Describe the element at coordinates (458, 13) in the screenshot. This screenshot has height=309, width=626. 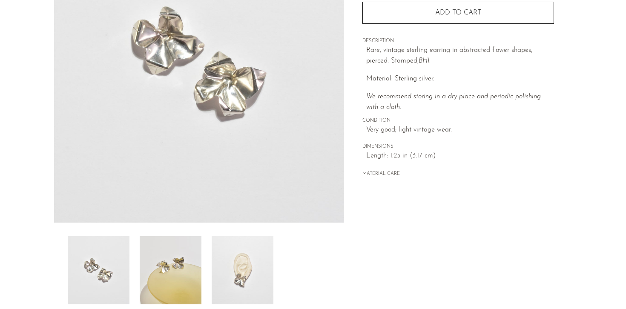
I see `button: Add to cart` at that location.